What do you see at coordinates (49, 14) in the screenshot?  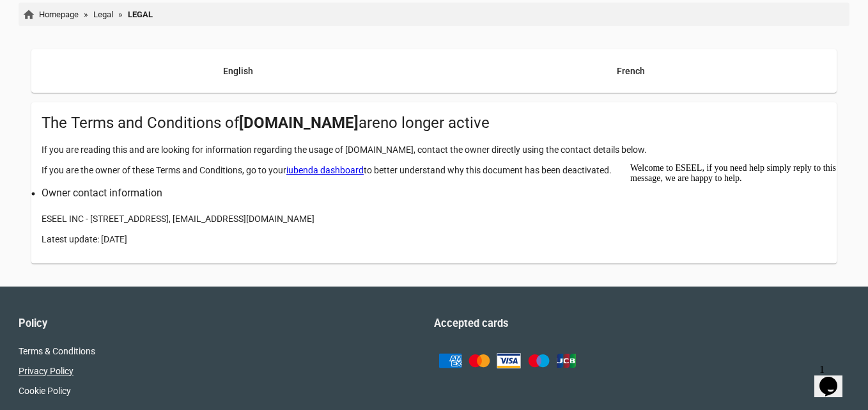 I see `a: Homepage` at bounding box center [49, 14].